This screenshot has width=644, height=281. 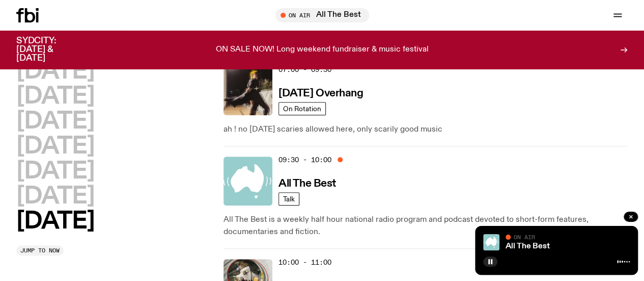 What do you see at coordinates (305, 69) in the screenshot?
I see `span: 07:00 - 09:30` at bounding box center [305, 69].